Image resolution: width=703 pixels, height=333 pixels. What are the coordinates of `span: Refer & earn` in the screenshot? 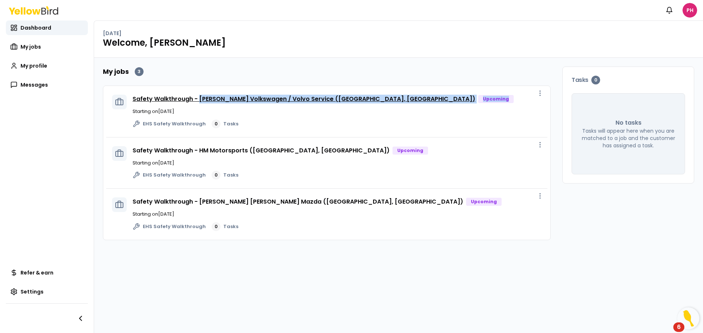 It's located at (37, 273).